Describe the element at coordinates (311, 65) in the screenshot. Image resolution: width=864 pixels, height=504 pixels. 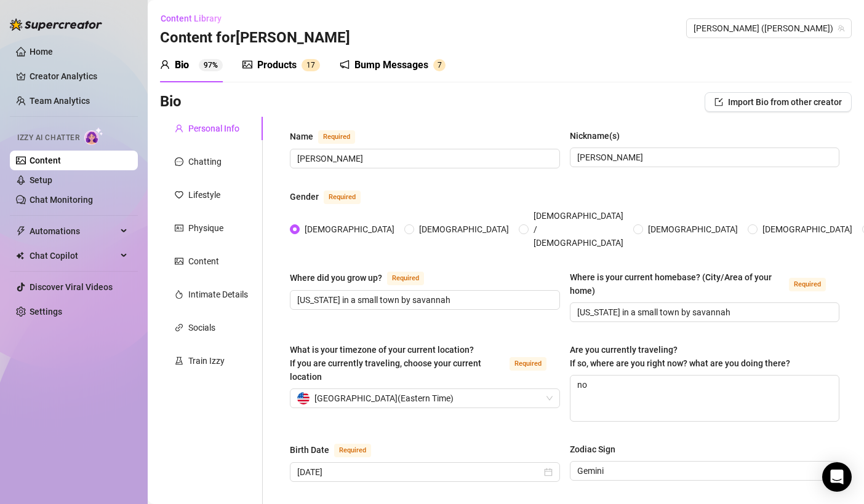
I see `sup: 17` at that location.